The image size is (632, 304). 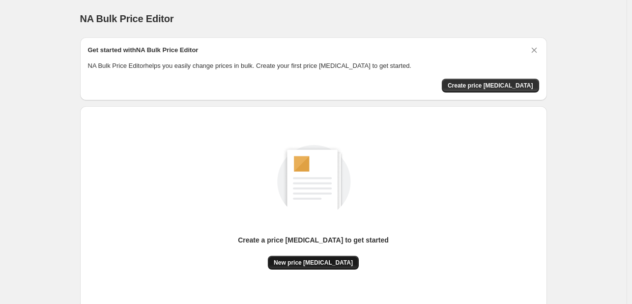 I want to click on span: NA Bulk Price Editor, so click(x=127, y=19).